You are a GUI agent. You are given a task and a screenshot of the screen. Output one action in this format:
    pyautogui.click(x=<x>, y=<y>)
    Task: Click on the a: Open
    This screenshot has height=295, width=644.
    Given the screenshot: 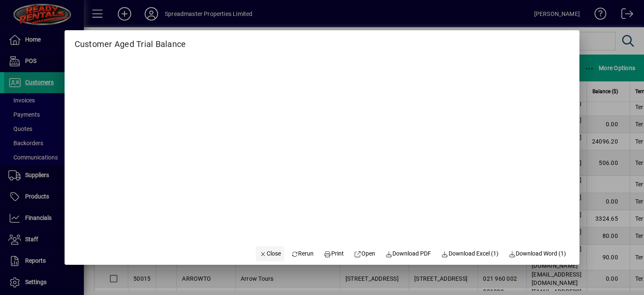 What is the action you would take?
    pyautogui.click(x=364, y=254)
    